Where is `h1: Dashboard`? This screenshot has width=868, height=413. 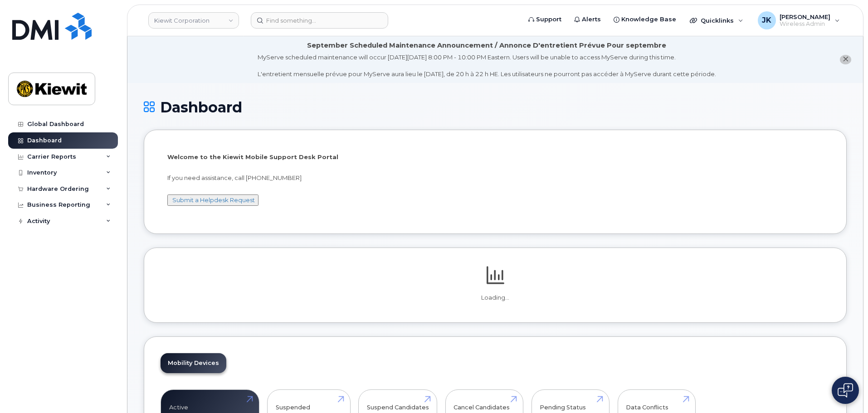
h1: Dashboard is located at coordinates (495, 107).